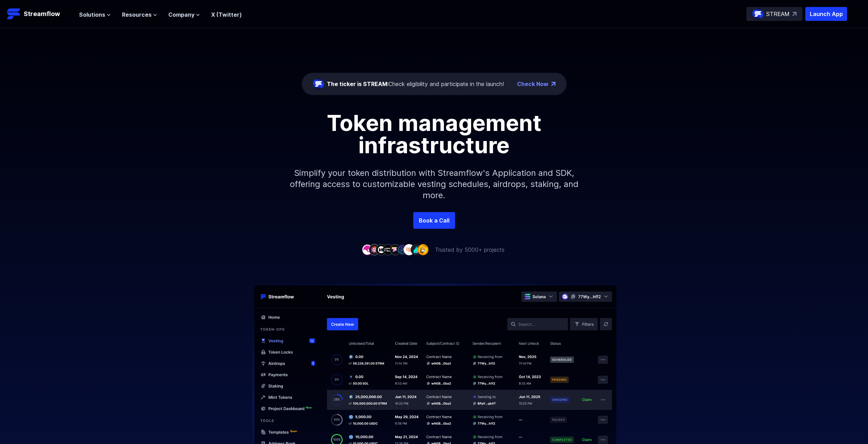  Describe the element at coordinates (434, 185) in the screenshot. I see `p: Simplify your token distribution with Streamflow's Application and SDK, offering access to custom...` at that location.